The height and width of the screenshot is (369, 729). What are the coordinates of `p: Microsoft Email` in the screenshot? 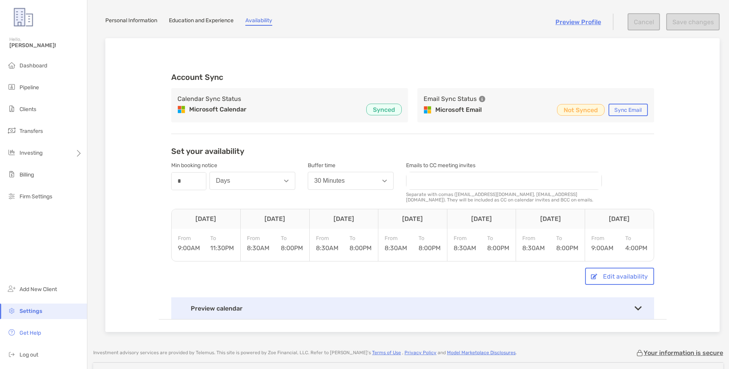 It's located at (458, 110).